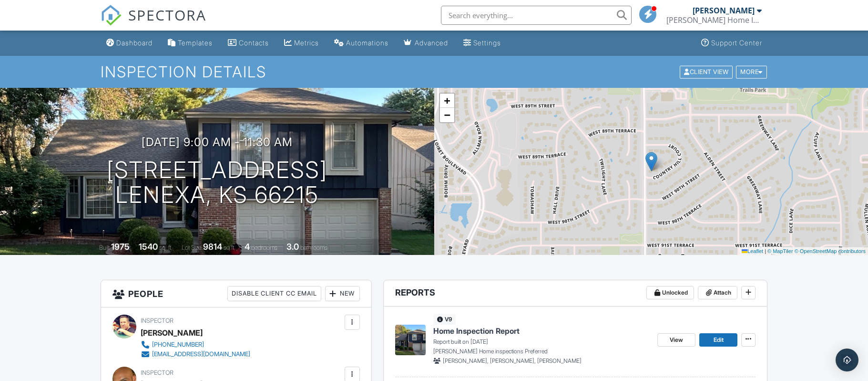 The image size is (868, 381). Describe the element at coordinates (248, 43) in the screenshot. I see `a: Contacts` at that location.